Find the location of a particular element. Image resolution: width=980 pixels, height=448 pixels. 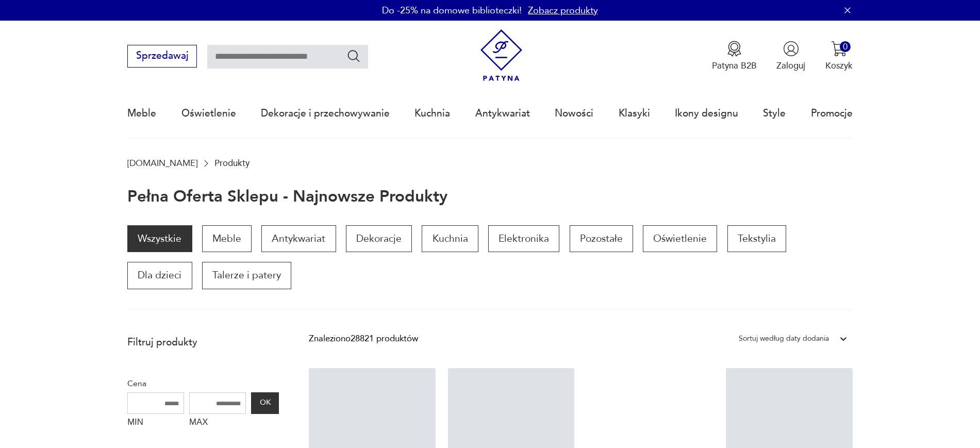

button: Patyna B2B is located at coordinates (734, 56).